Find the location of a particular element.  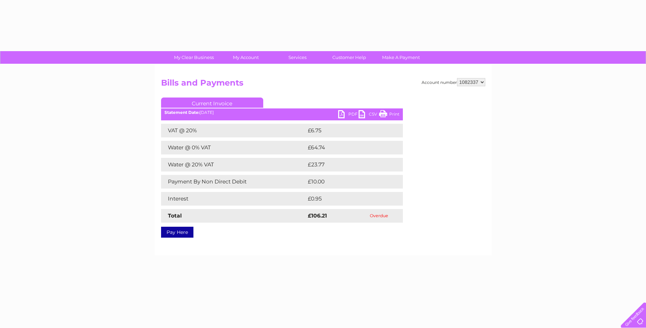

a: My Account is located at coordinates (246, 57).